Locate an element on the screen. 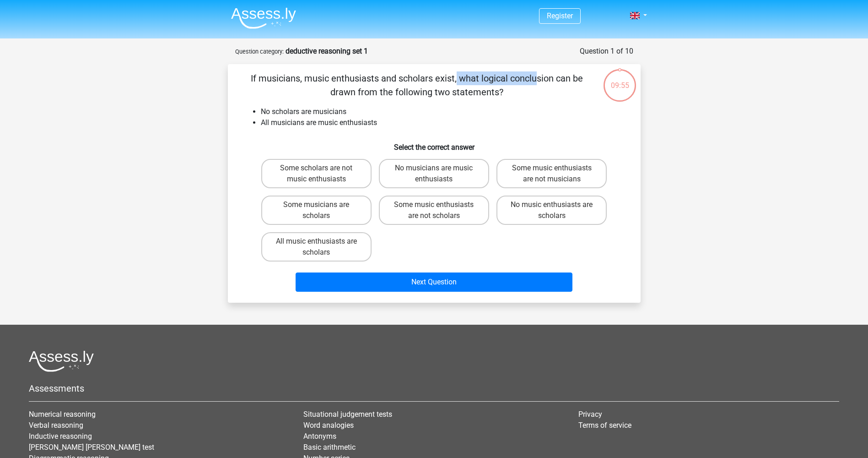  a: Verbal reasoning is located at coordinates (56, 425).